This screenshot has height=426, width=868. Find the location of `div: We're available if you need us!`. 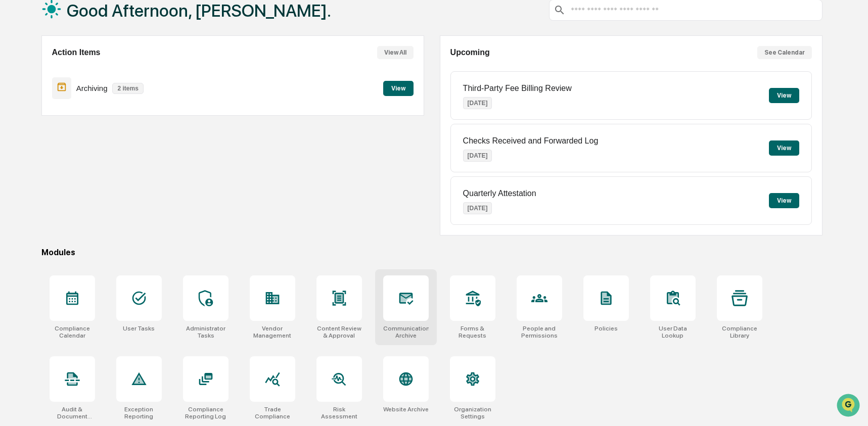

div: We're available if you need us! is located at coordinates (81, 92).